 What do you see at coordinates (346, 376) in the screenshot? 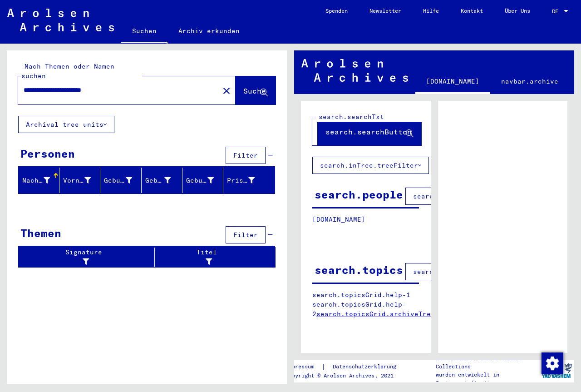
I see `p: Copyright © Arolsen Archives, 2021` at bounding box center [346, 376].